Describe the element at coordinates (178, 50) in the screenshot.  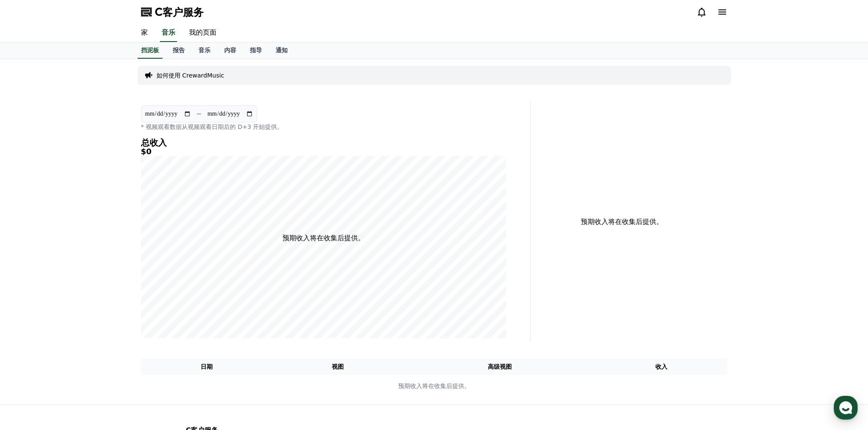
I see `a: 报告` at that location.